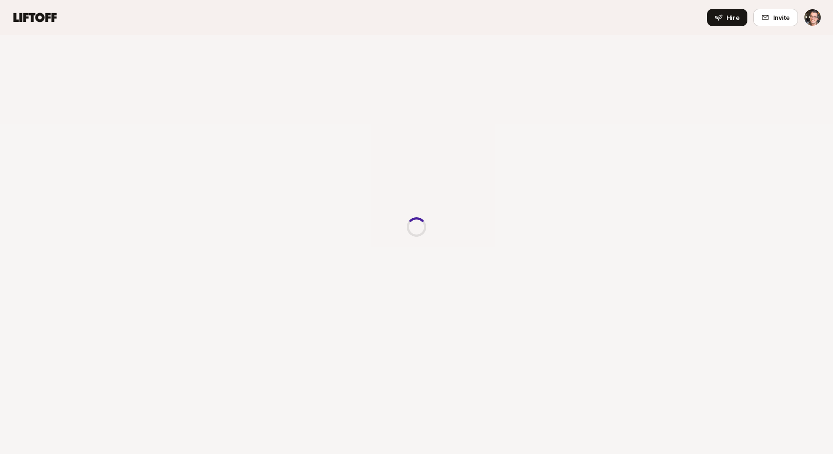 The width and height of the screenshot is (833, 454). What do you see at coordinates (781, 18) in the screenshot?
I see `span: Invite` at bounding box center [781, 18].